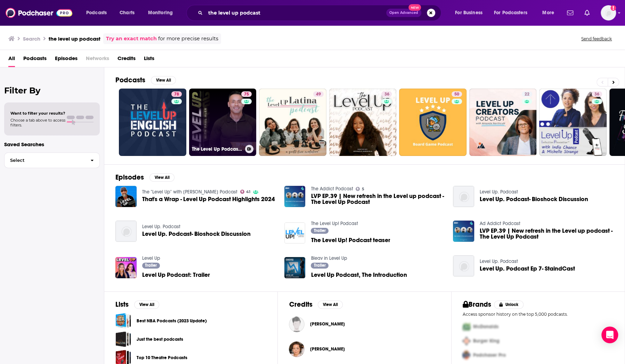 The width and height of the screenshot is (625, 364). What do you see at coordinates (486, 340) in the screenshot?
I see `span: Burger King` at bounding box center [486, 340].